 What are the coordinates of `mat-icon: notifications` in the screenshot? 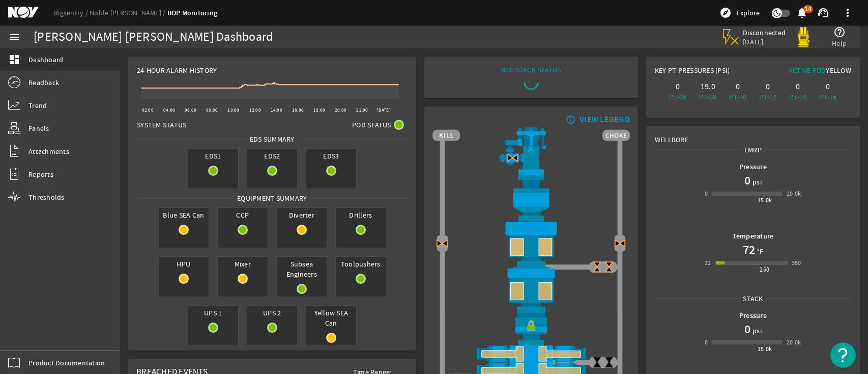 It's located at (802, 13).